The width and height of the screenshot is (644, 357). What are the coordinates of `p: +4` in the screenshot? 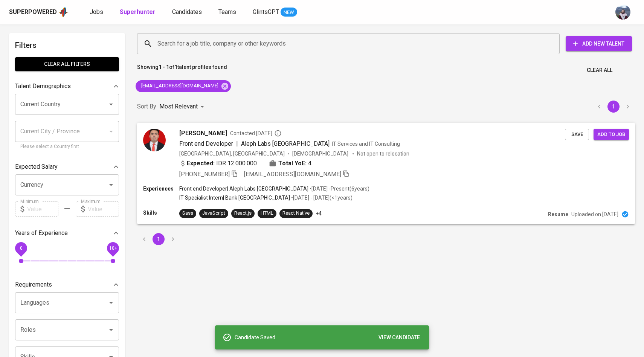 It's located at (319, 214).